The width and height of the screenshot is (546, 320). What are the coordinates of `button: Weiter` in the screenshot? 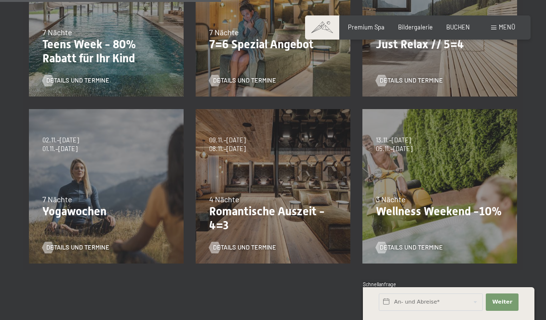 It's located at (502, 302).